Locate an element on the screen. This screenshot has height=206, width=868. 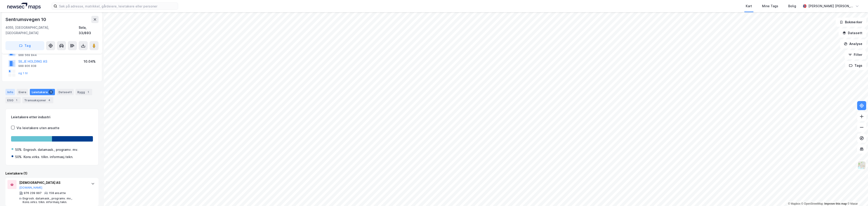
div: Kart is located at coordinates (749, 6).